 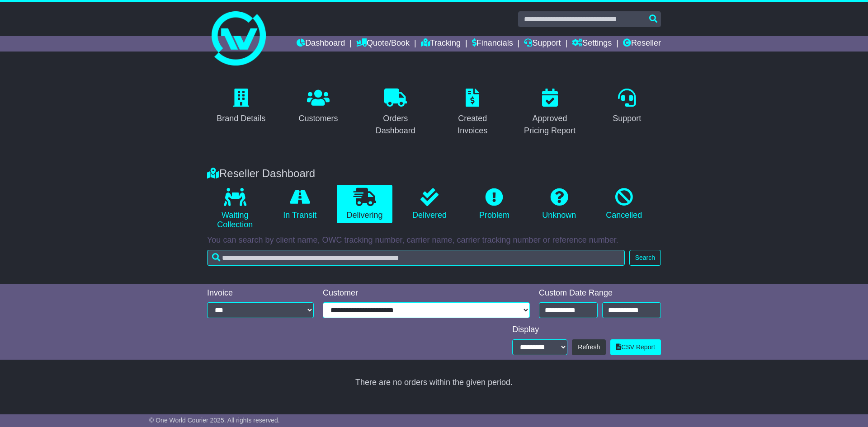 I want to click on a: Customers, so click(x=318, y=107).